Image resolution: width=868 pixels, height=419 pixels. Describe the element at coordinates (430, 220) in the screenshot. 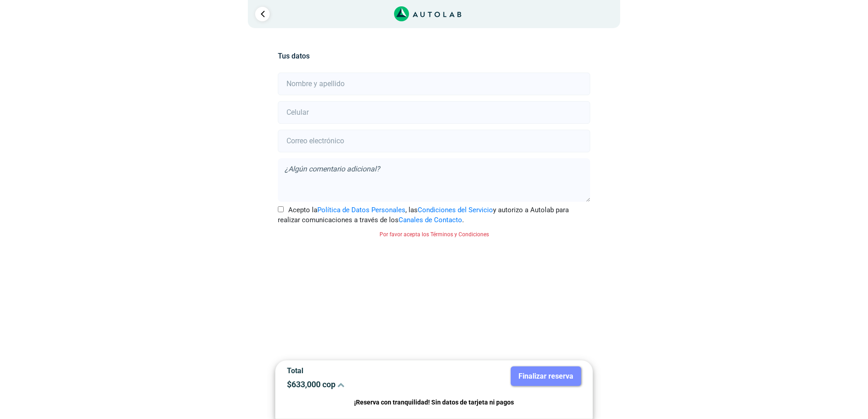

I see `a: Canales de Contacto` at that location.